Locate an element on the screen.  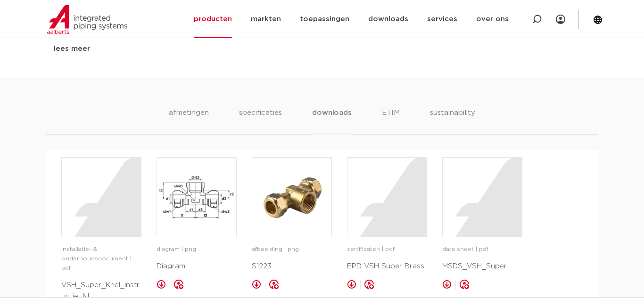
p: diagram | png is located at coordinates (197, 250).